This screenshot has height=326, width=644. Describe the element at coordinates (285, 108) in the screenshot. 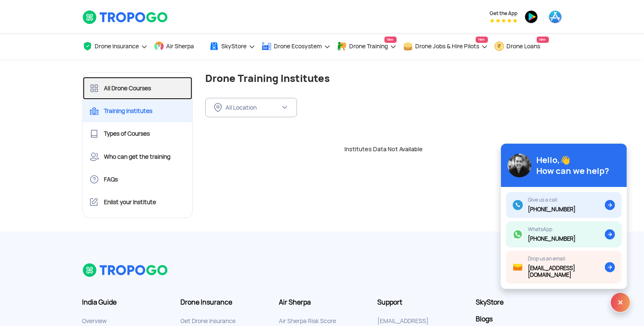

I see `img: ic_chevron_down.svg` at that location.